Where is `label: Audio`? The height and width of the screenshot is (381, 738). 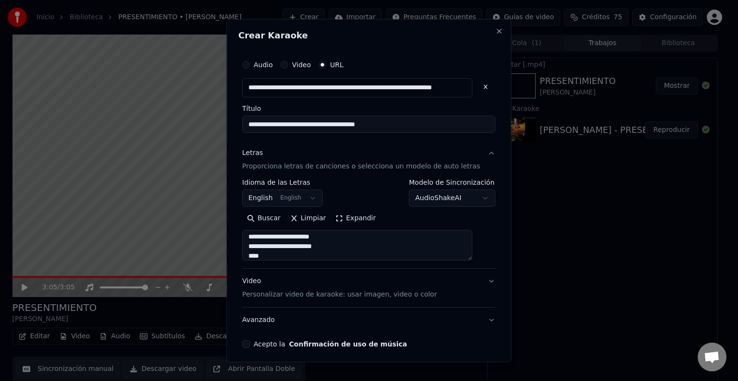 label: Audio is located at coordinates (263, 65).